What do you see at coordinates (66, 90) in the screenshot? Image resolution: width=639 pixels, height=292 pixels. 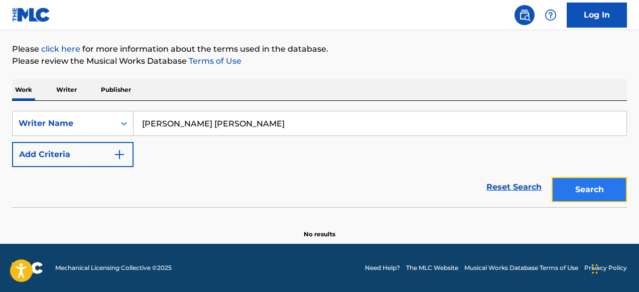 I see `p: Writer` at bounding box center [66, 90].